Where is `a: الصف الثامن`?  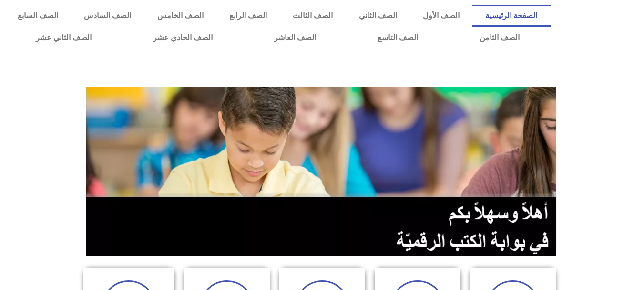 a: الصف الثامن is located at coordinates (499, 38).